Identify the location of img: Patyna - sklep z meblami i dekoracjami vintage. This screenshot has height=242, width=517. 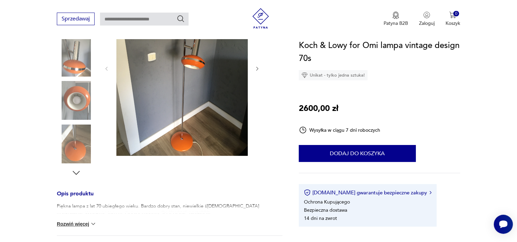
(261, 18).